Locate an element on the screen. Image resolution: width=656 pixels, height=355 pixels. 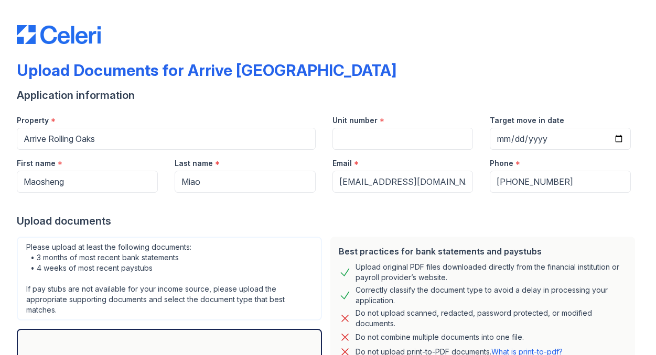
div: Best practices for bank statements and paystubs is located at coordinates (483, 252).